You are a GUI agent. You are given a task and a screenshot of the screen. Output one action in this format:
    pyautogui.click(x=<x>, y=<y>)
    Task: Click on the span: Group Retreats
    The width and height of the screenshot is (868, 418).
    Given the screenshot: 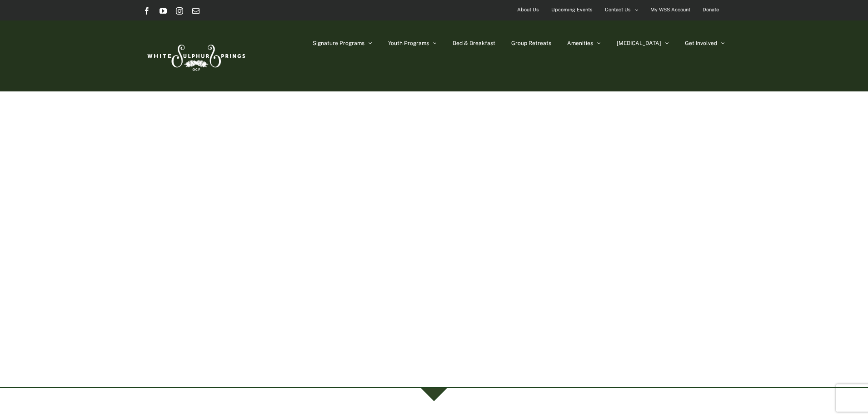 What is the action you would take?
    pyautogui.click(x=531, y=43)
    